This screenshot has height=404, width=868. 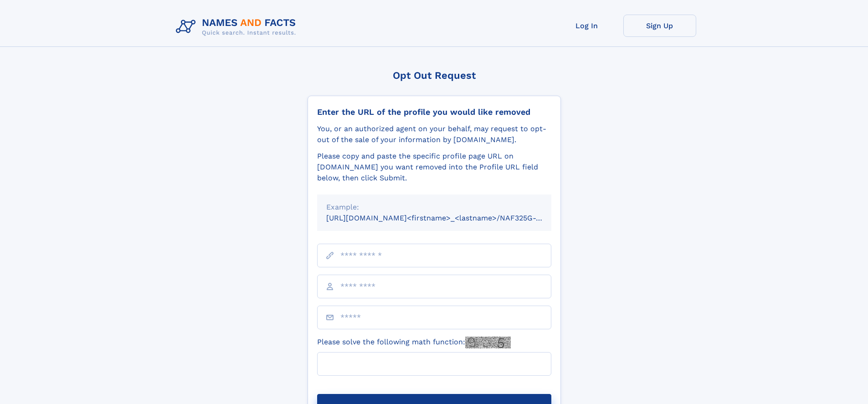 I want to click on a: Log In, so click(x=587, y=26).